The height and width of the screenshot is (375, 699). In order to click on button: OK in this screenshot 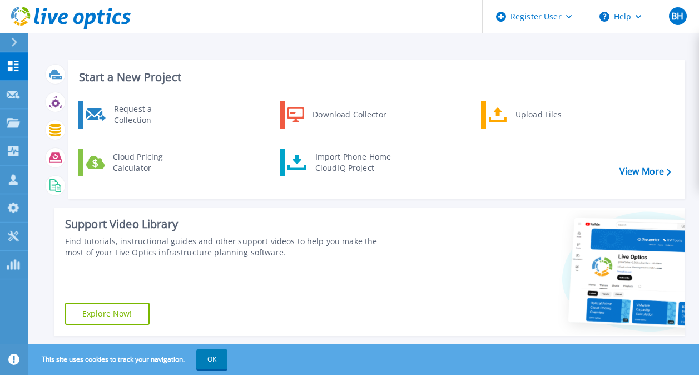, I will do `click(212, 359)`.